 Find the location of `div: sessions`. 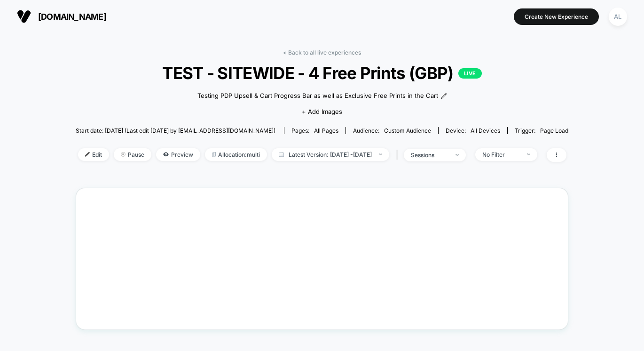

div: sessions is located at coordinates (430, 155).